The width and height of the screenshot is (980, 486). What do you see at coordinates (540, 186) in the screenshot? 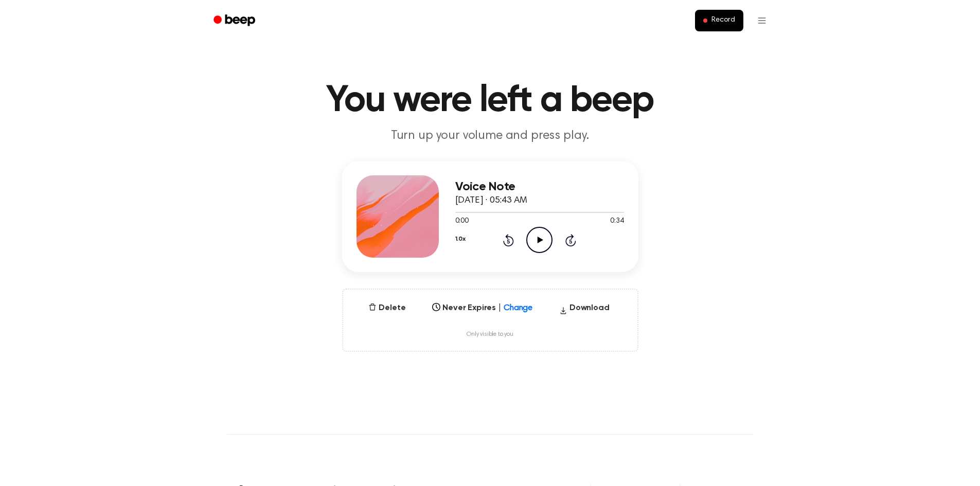
I see `h3: Voice Note` at bounding box center [540, 186].